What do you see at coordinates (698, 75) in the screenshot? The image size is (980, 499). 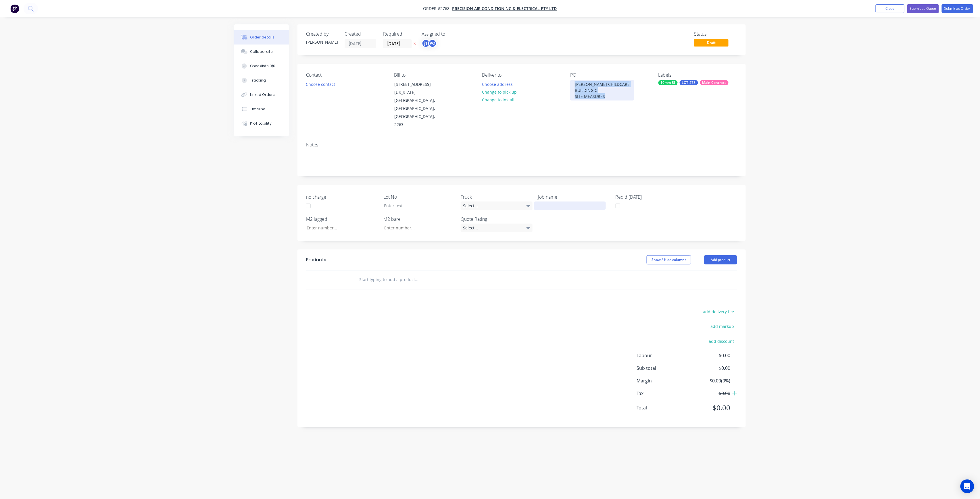 I see `div: Labels` at bounding box center [698, 75].